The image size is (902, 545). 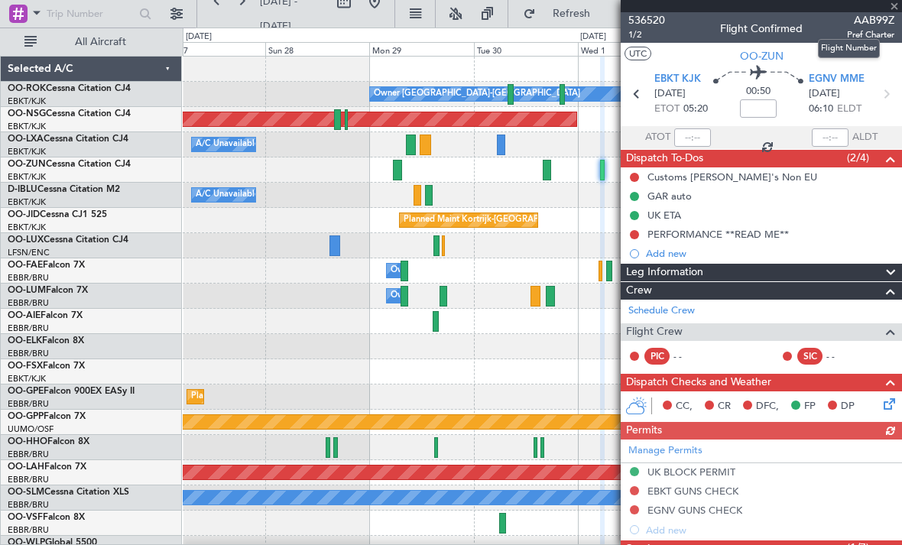 I want to click on div: Flight Number, so click(x=849, y=48).